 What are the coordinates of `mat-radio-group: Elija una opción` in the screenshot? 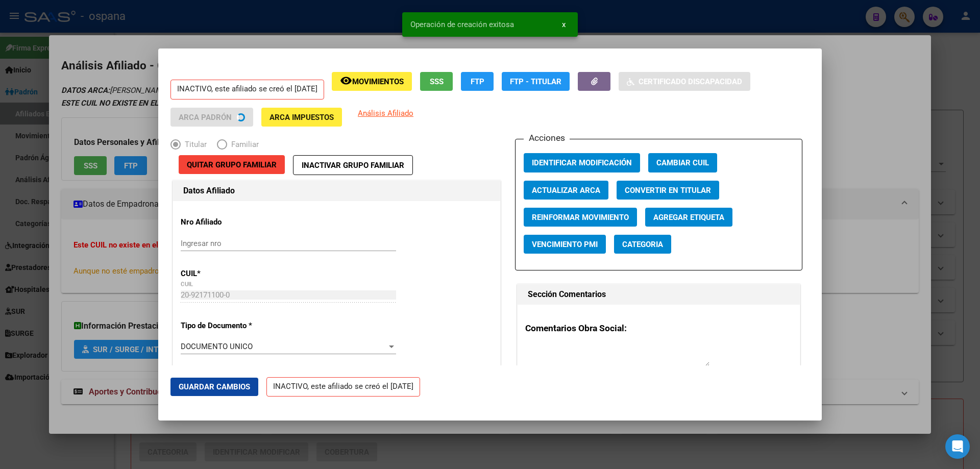 It's located at (219, 147).